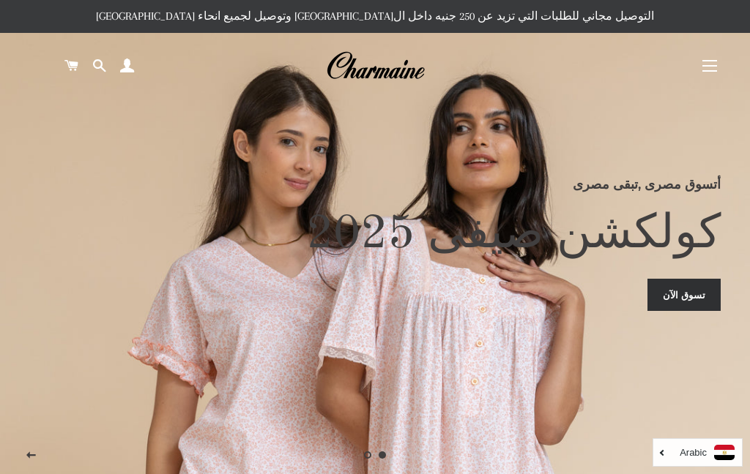 The width and height of the screenshot is (750, 474). I want to click on a: تسوق الآن, so click(684, 295).